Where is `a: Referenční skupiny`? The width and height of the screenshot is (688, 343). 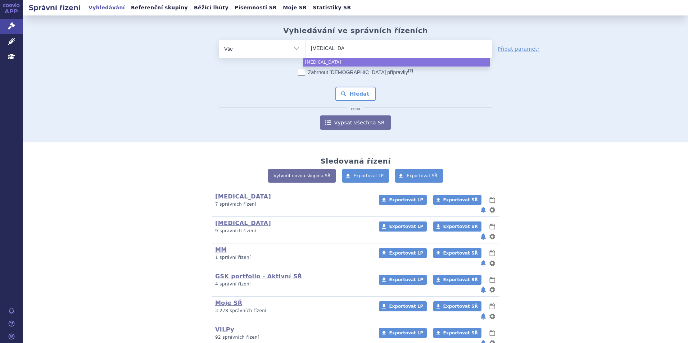
a: Referenční skupiny is located at coordinates (159, 8).